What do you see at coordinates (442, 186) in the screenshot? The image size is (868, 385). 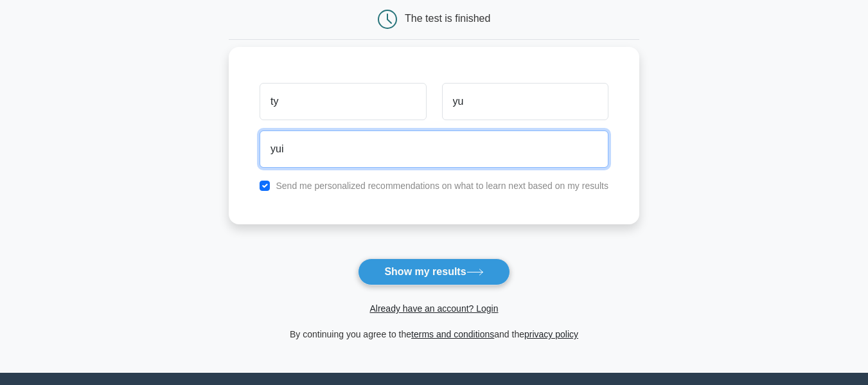 I see `label: Send me personalized recommendations on what to learn next based on my results` at bounding box center [442, 186].